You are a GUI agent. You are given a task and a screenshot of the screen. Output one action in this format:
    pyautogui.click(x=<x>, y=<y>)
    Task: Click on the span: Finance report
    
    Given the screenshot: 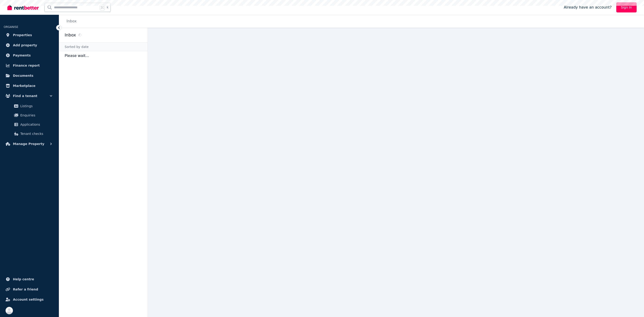 What is the action you would take?
    pyautogui.click(x=26, y=66)
    